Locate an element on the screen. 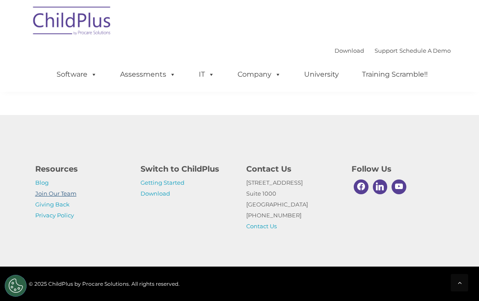 Image resolution: width=479 pixels, height=301 pixels. a: Schedule A Demo is located at coordinates (425, 50).